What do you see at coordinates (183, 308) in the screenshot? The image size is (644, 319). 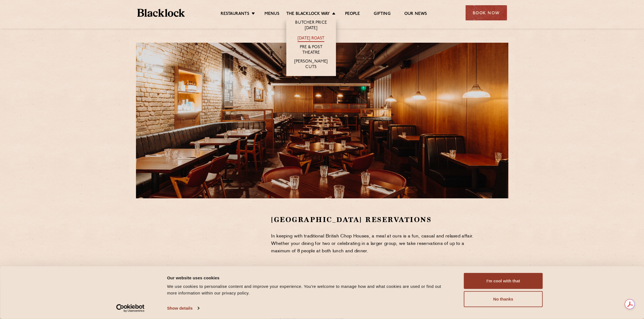 I see `a: Show details` at bounding box center [183, 308].